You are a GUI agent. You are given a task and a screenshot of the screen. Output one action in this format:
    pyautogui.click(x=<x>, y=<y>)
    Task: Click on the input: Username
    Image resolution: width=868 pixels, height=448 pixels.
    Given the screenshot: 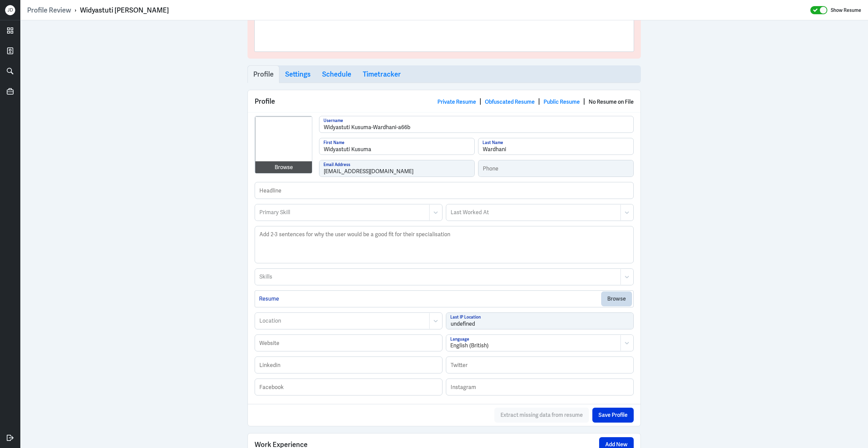 What is the action you would take?
    pyautogui.click(x=476, y=124)
    